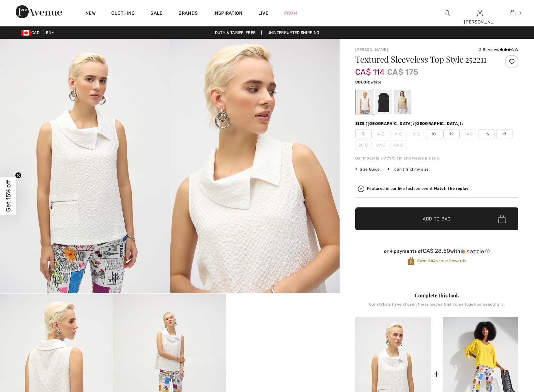 The image size is (534, 392). Describe the element at coordinates (123, 14) in the screenshot. I see `a: Clothing` at that location.